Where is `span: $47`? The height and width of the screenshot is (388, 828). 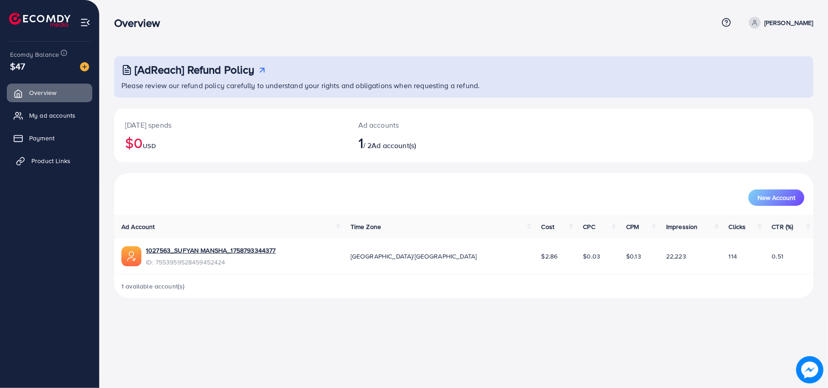 span: $47 is located at coordinates (17, 66).